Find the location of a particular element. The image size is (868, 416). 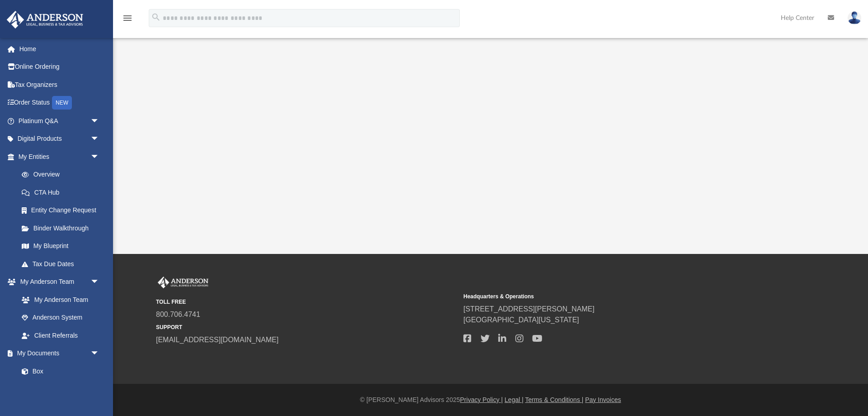

a: Tax Organizers is located at coordinates (60, 84).